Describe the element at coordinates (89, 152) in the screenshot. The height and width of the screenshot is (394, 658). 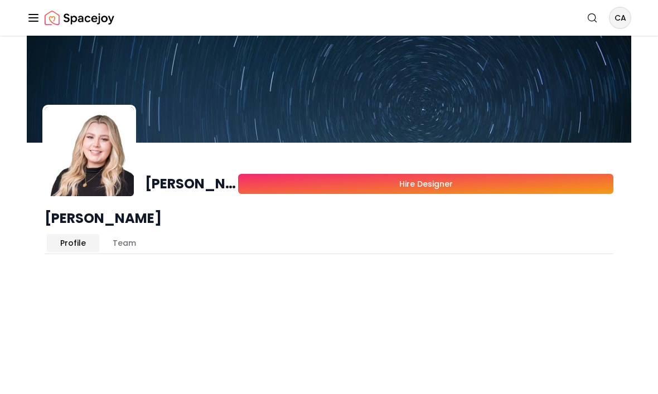
I see `img: designer` at that location.